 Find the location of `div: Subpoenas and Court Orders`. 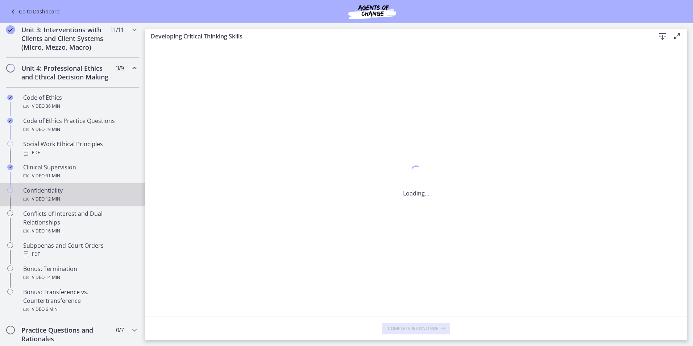

div: Subpoenas and Court Orders is located at coordinates (80, 250).